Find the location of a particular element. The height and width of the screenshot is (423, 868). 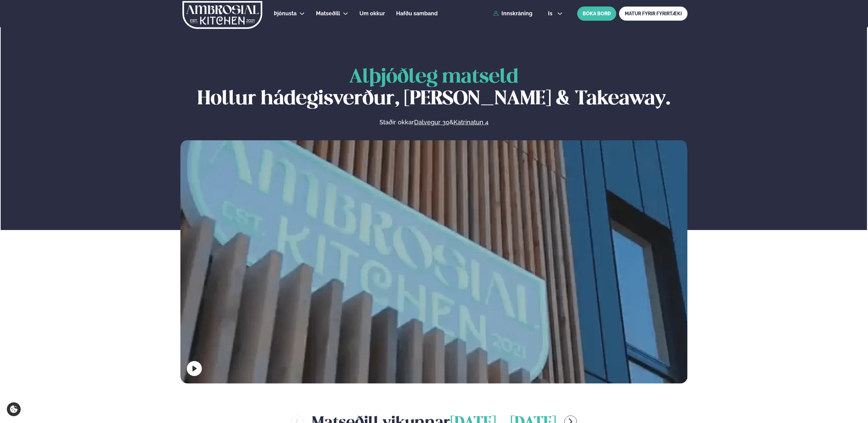

p: Staðir okkar & is located at coordinates (434, 122).